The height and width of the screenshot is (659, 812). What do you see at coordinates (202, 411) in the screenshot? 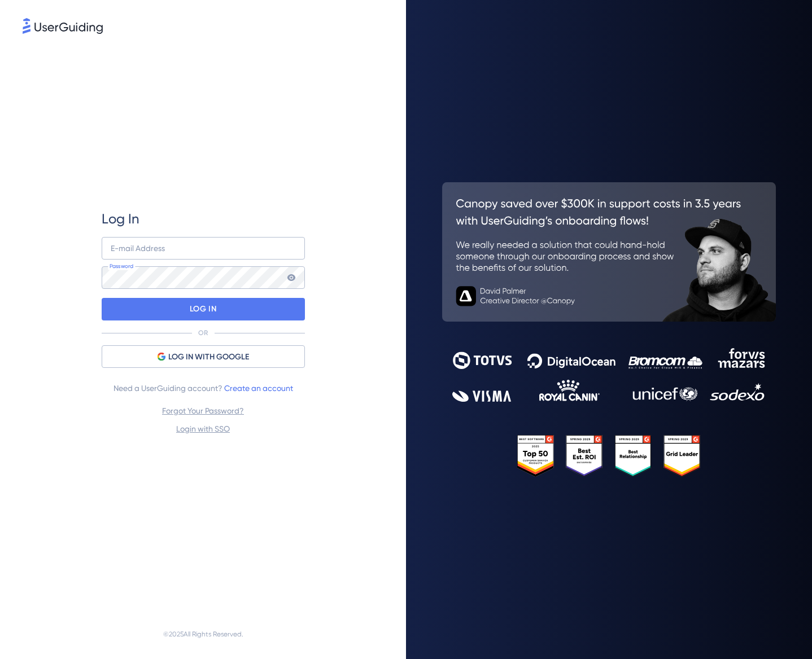
I see `a: Forgot Your Password?` at bounding box center [202, 411].